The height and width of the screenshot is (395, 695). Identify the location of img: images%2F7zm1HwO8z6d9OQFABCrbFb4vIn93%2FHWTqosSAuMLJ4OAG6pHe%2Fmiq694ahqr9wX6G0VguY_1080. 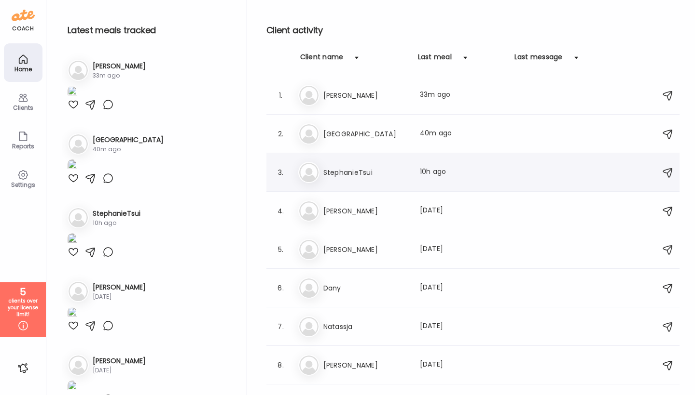
(72, 314).